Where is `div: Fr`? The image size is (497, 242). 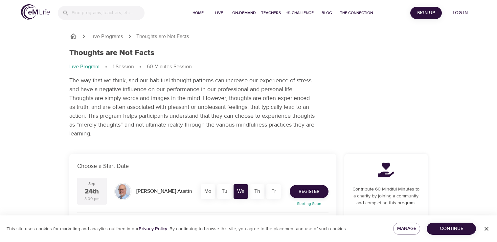 div: Fr is located at coordinates (273, 192).